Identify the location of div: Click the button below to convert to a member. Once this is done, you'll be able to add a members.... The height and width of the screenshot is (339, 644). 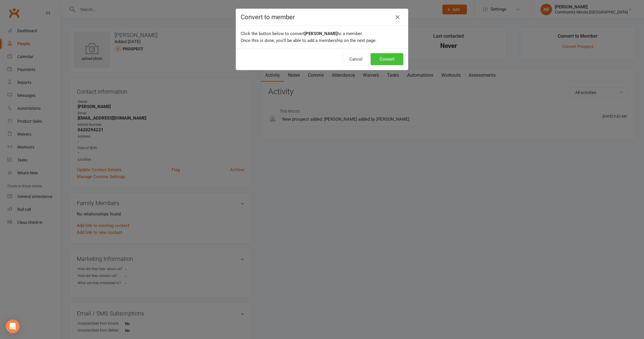
(322, 37).